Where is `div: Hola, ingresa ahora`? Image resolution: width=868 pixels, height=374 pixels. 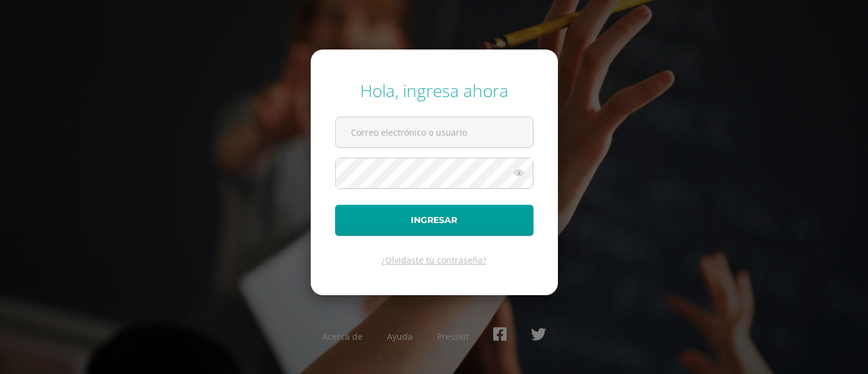 div: Hola, ingresa ahora is located at coordinates (434, 90).